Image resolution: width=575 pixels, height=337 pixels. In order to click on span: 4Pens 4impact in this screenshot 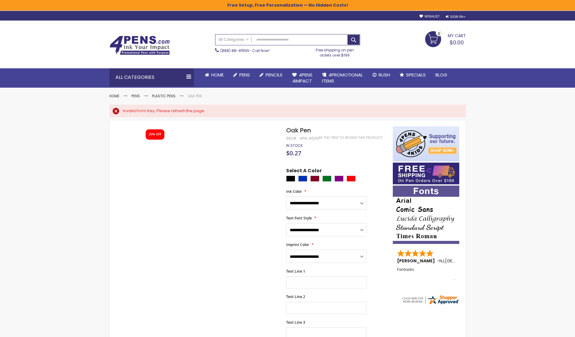, I will do `click(302, 78)`.